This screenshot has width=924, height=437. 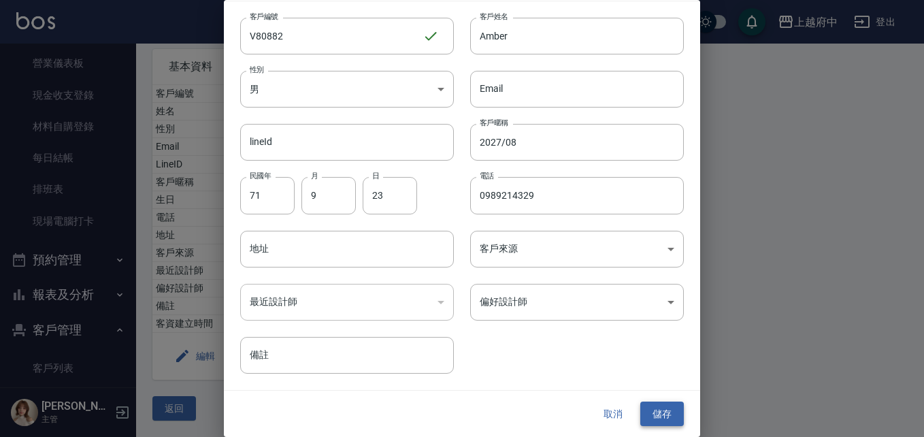 I want to click on div: 男, so click(x=347, y=89).